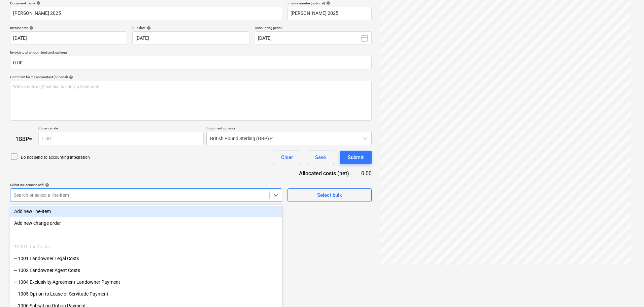  I want to click on button: Select bulk, so click(329, 195).